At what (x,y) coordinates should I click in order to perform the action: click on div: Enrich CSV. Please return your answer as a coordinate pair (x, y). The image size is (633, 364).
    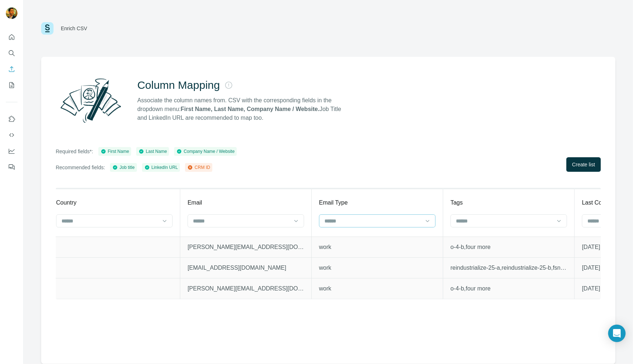
    Looking at the image, I should click on (74, 28).